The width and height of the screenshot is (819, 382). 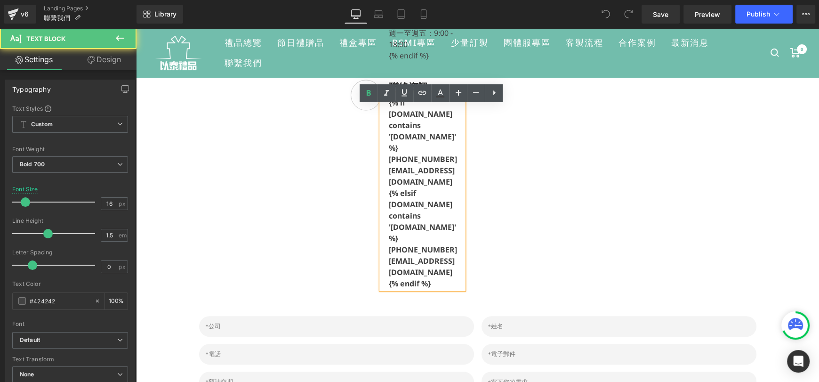 What do you see at coordinates (27, 374) in the screenshot?
I see `b: None` at bounding box center [27, 374].